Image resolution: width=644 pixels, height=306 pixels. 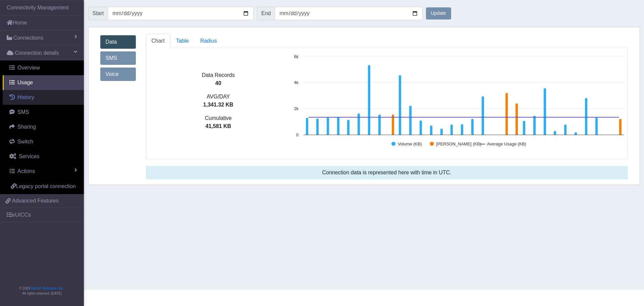 What do you see at coordinates (219, 118) in the screenshot?
I see `p: Cumulative` at bounding box center [219, 118].